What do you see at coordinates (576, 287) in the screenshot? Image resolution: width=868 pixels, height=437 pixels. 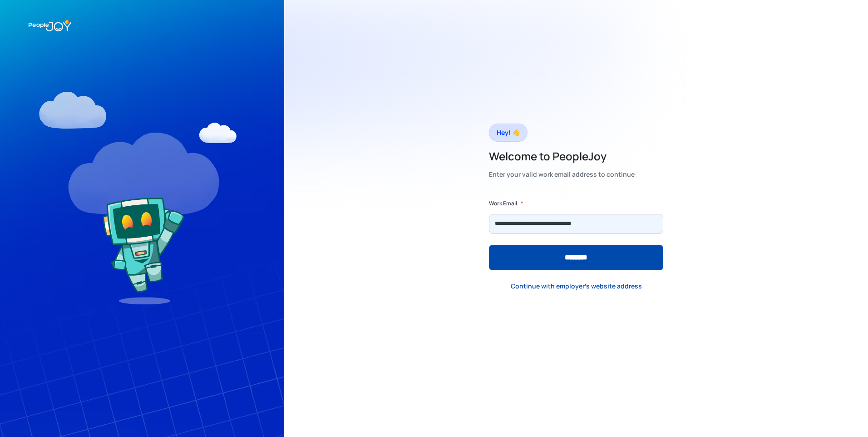 I see `a: Continue with employer's website address` at bounding box center [576, 287].